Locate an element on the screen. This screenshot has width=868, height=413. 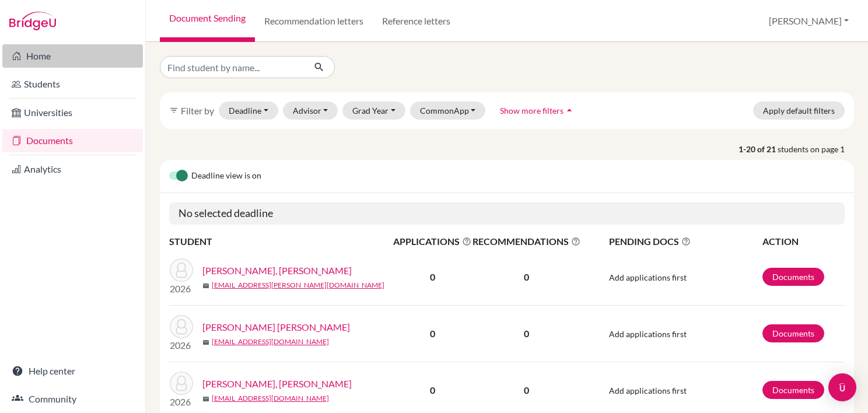
button: Grad Year is located at coordinates (374, 110).